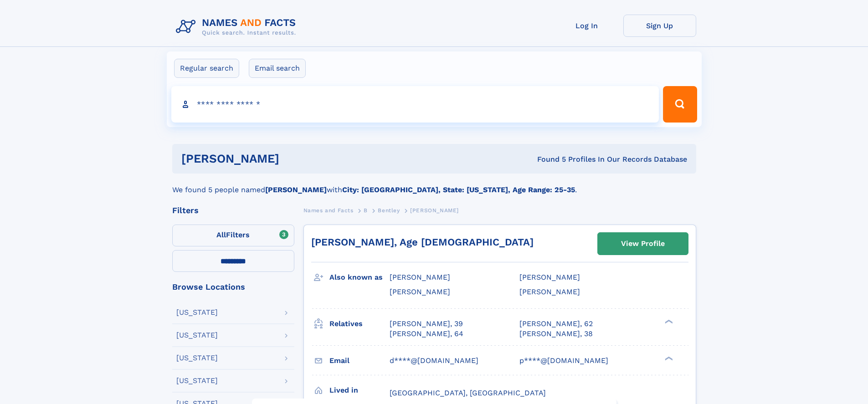 Image resolution: width=868 pixels, height=404 pixels. I want to click on label: Email search, so click(277, 68).